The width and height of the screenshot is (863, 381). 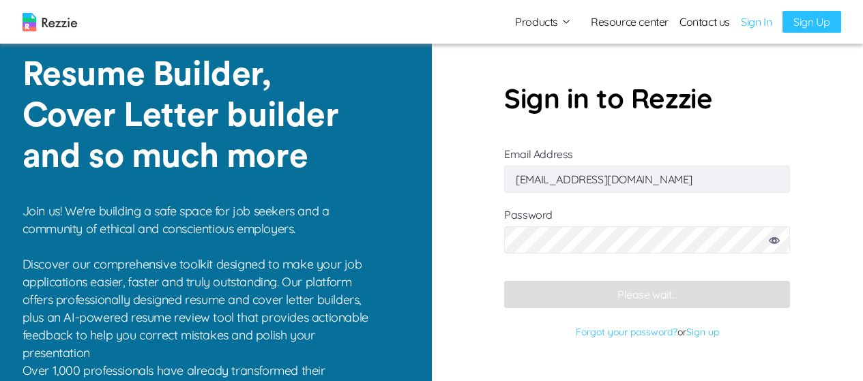 What do you see at coordinates (192, 116) in the screenshot?
I see `p: Resume Builder, Cover Letter builder and so much more` at bounding box center [192, 116].